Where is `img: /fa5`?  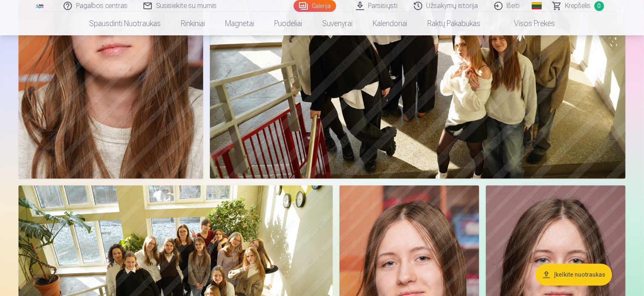
img: /fa5 is located at coordinates (40, 6).